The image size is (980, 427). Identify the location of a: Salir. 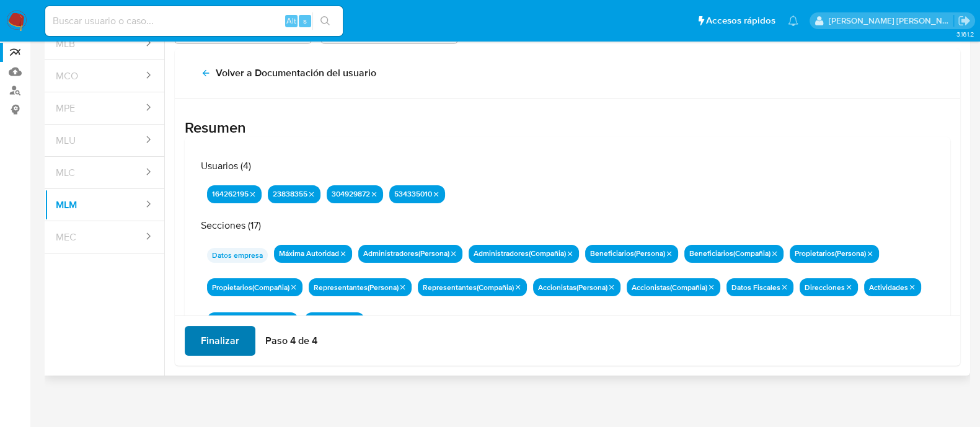
(964, 20).